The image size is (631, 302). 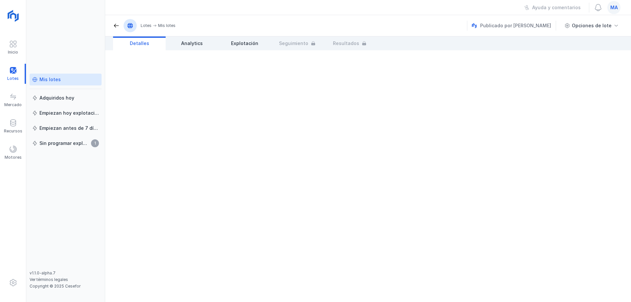 I want to click on a: Mis lotes, so click(x=65, y=80).